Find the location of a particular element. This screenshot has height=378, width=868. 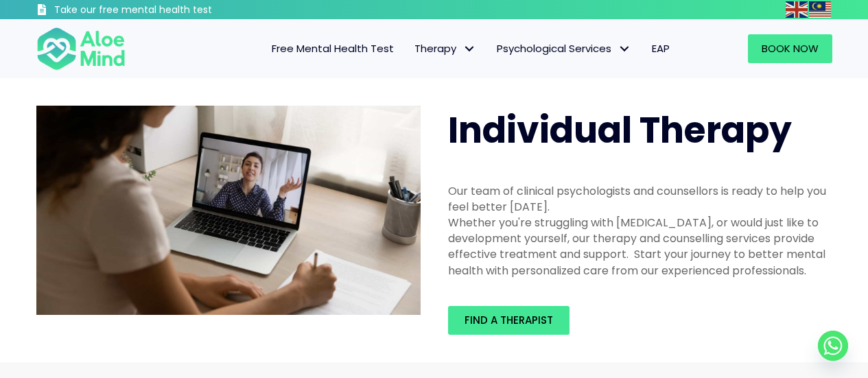

span: Psychological Services is located at coordinates (564, 48).